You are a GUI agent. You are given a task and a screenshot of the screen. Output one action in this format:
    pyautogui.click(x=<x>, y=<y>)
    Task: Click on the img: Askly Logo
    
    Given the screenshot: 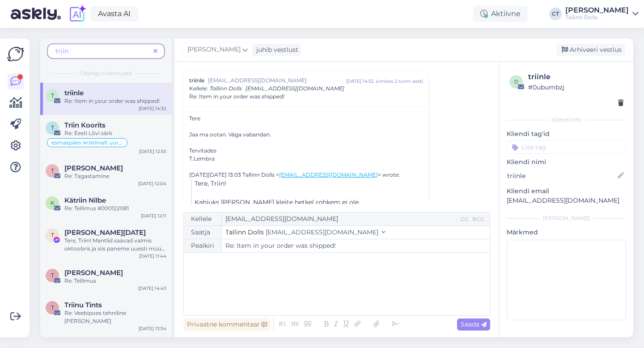 What is the action you would take?
    pyautogui.click(x=16, y=54)
    